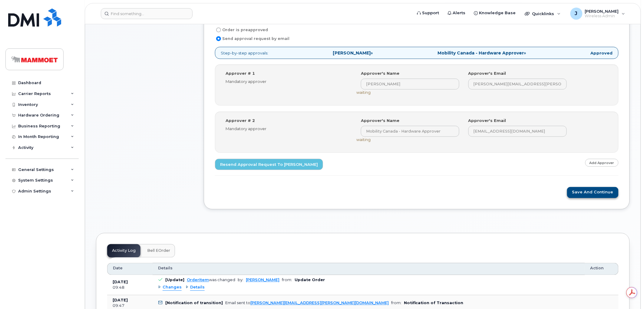 This screenshot has height=309, width=644. Describe the element at coordinates (495, 13) in the screenshot. I see `a: Knowledge Base` at that location.